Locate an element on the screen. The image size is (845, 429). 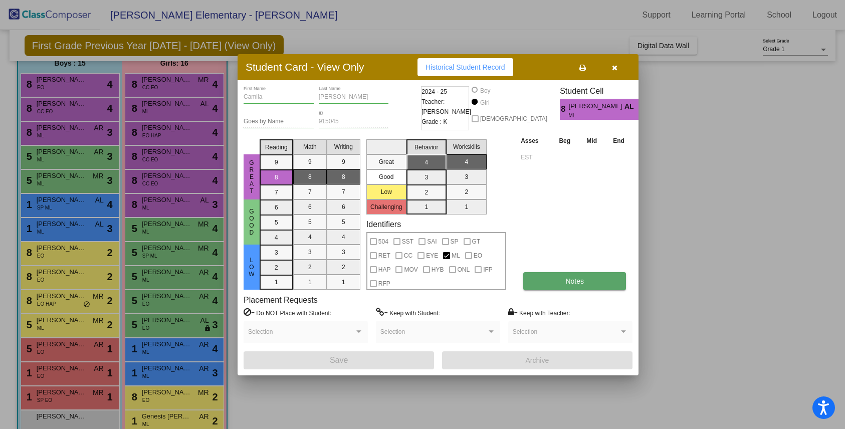
span: Notes is located at coordinates (574, 281).